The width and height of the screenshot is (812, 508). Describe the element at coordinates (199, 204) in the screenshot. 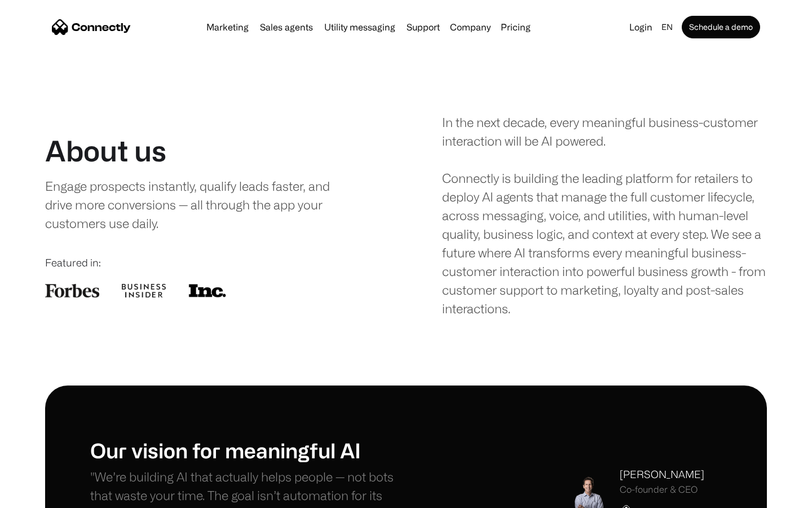

I see `div: Engage prospects instantly, qualify leads faster, and drive more conversions — all through the ap...` at that location.